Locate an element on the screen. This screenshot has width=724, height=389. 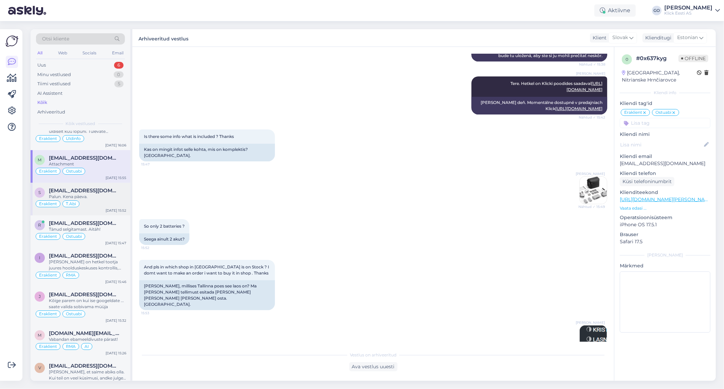
span: Kõik vestlused is located at coordinates (80, 124).